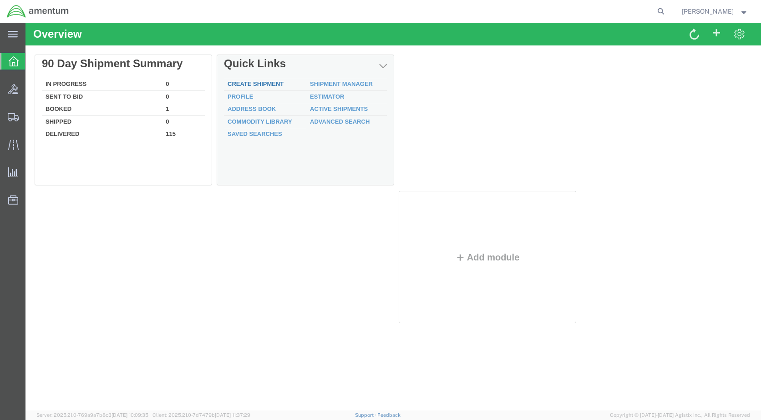 Image resolution: width=761 pixels, height=420 pixels. Describe the element at coordinates (38, 11) in the screenshot. I see `img: logo` at that location.